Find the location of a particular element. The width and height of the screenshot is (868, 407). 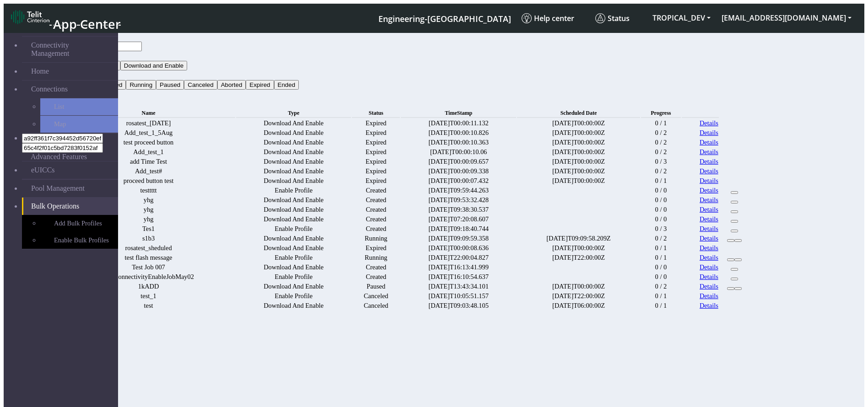

a: App Center is located at coordinates (65, 19).